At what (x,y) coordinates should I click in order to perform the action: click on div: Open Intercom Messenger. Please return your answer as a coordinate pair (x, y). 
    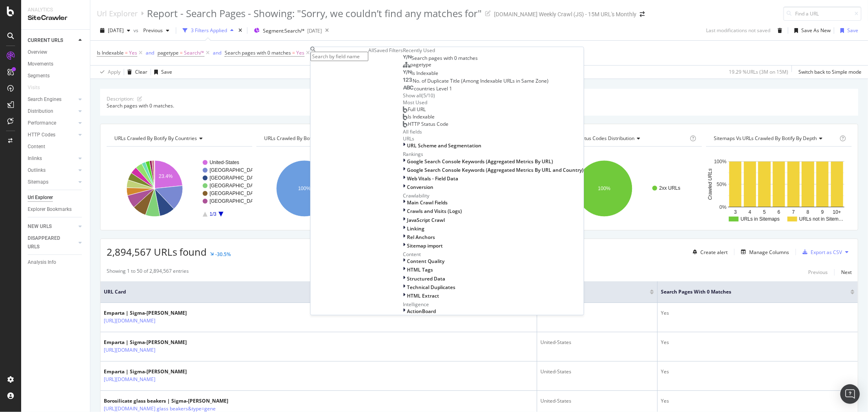
    Looking at the image, I should click on (850, 394).